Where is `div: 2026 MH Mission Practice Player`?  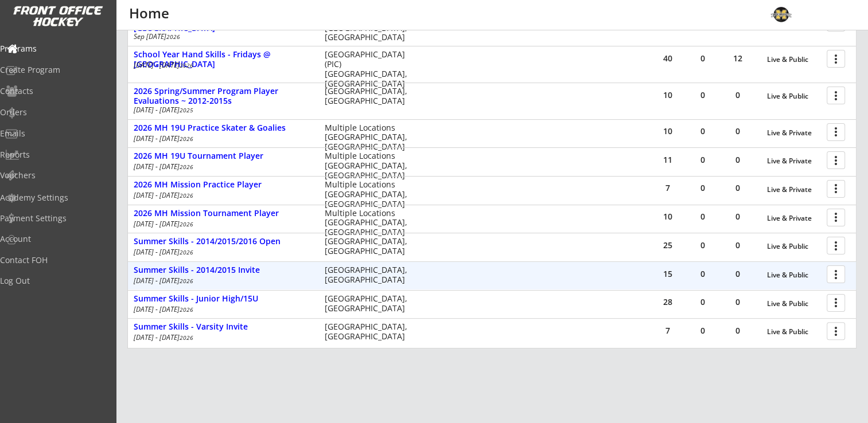 div: 2026 MH Mission Practice Player is located at coordinates (223, 185).